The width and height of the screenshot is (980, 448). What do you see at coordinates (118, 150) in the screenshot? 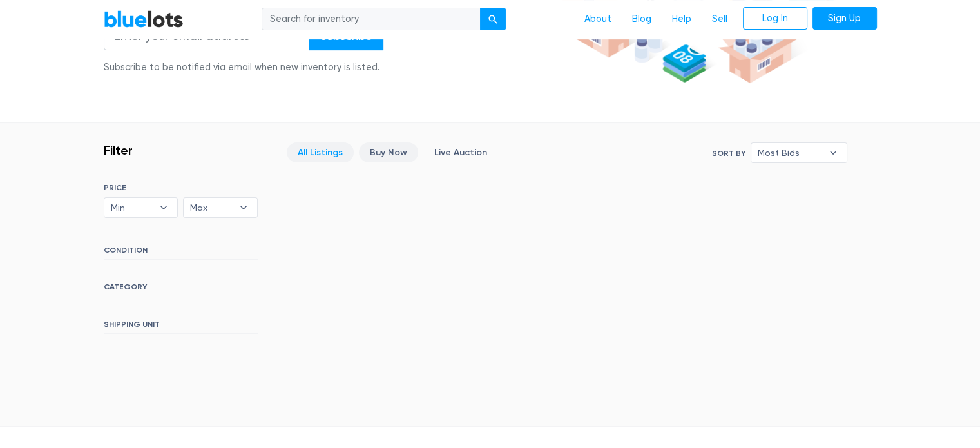
I see `h3: Filter` at bounding box center [118, 150].